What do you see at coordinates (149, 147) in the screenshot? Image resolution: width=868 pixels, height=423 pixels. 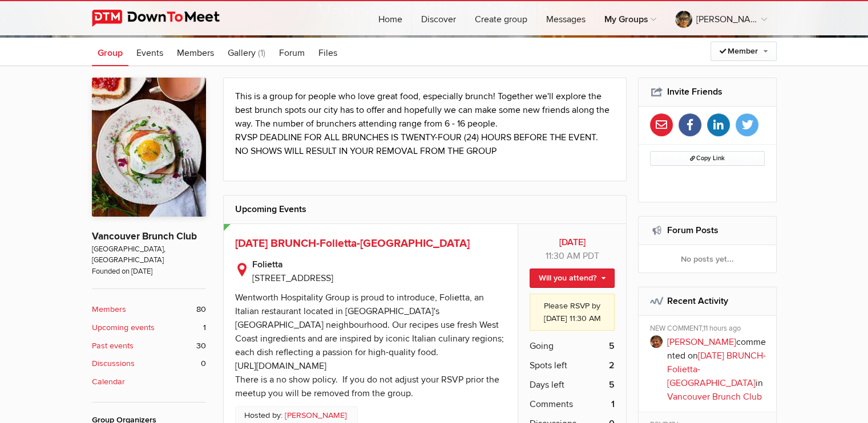 I see `img: Vancouver Brunch Club` at bounding box center [149, 147].